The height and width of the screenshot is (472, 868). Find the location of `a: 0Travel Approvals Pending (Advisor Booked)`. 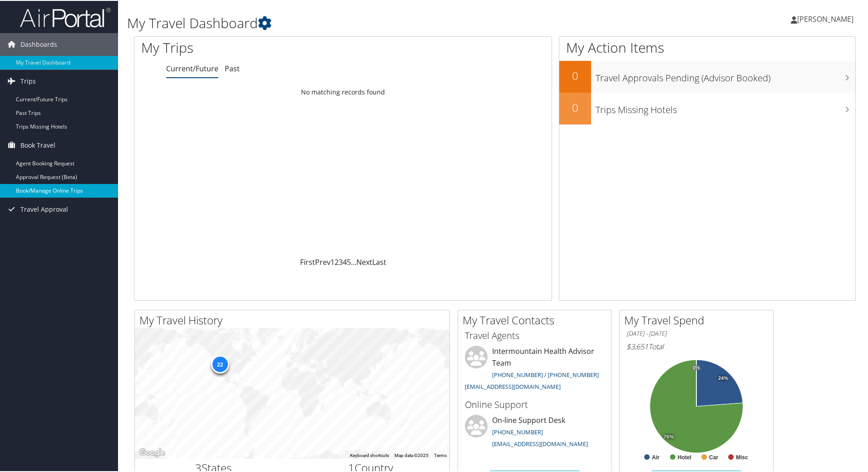

a: 0Travel Approvals Pending (Advisor Booked) is located at coordinates (707, 76).